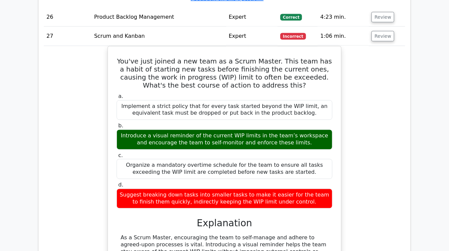  Describe the element at coordinates (343, 17) in the screenshot. I see `td: 4:23 min.` at that location.